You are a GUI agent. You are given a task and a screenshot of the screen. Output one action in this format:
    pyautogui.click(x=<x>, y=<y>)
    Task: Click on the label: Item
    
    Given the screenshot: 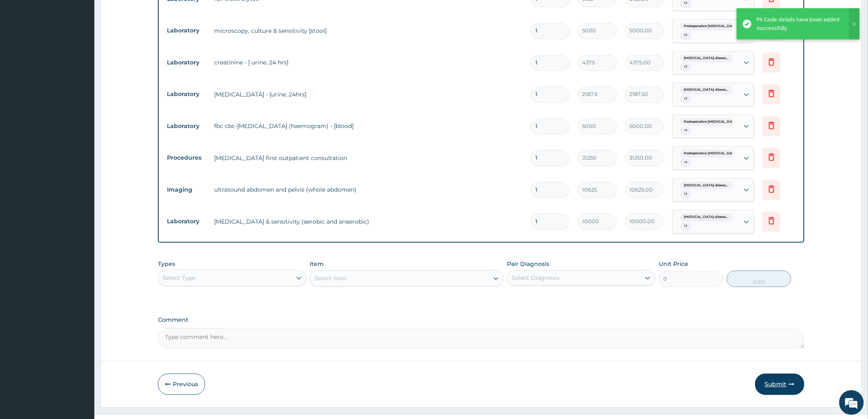 What is the action you would take?
    pyautogui.click(x=317, y=264)
    